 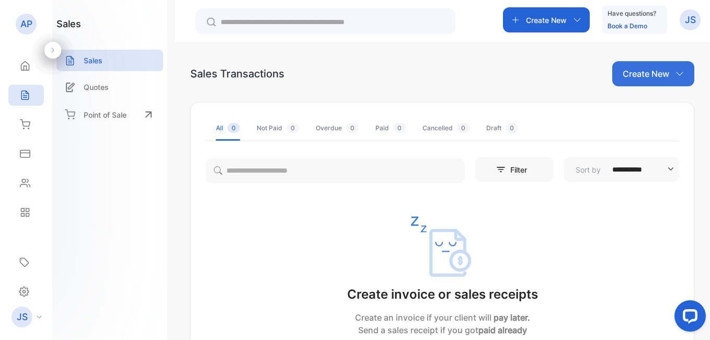 I want to click on h1: sales, so click(x=68, y=24).